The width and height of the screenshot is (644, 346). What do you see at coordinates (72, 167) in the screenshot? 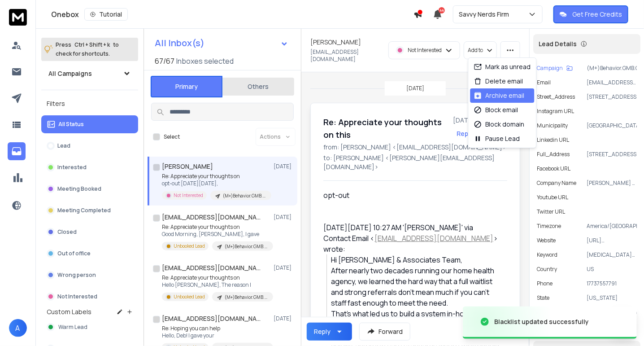
I see `p: Interested` at bounding box center [72, 167].